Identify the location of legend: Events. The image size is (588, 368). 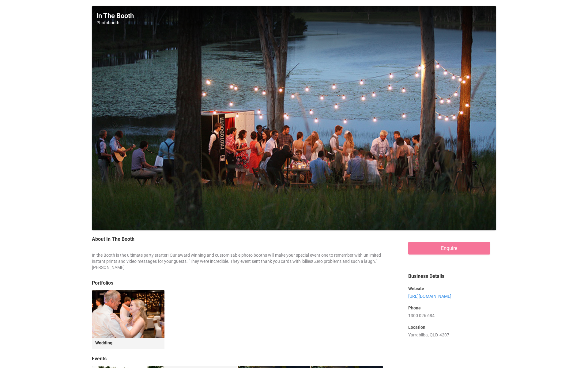
(242, 359).